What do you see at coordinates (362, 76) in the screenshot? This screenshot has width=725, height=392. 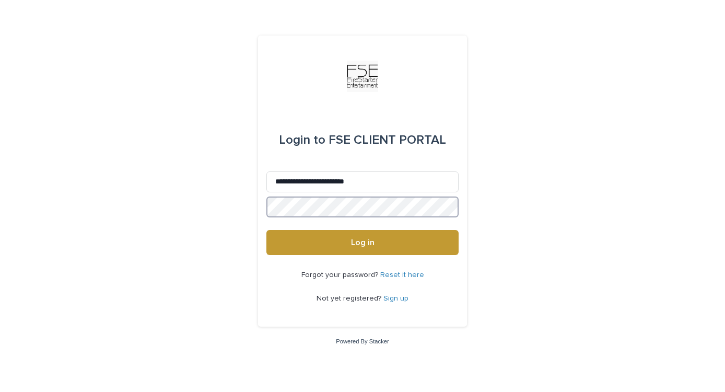 I see `img: Km9EesSdRbS9ajqhBzyo` at bounding box center [362, 76].